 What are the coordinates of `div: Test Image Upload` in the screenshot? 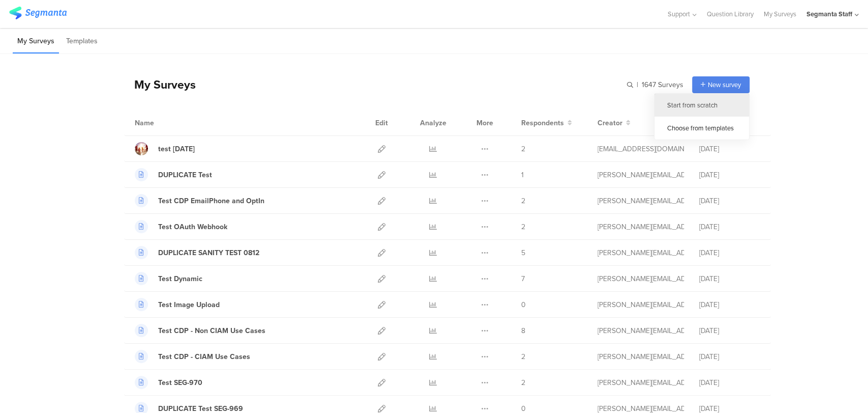 It's located at (188, 304).